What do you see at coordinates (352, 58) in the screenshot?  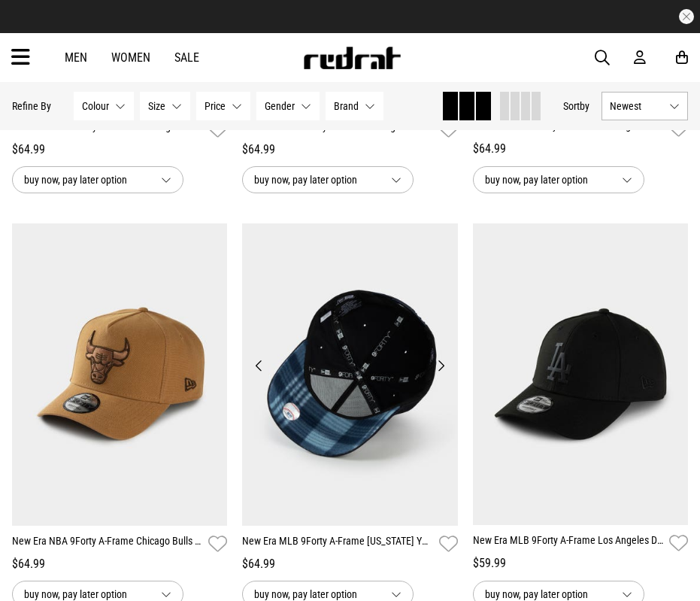 I see `img: Redrat logo` at bounding box center [352, 58].